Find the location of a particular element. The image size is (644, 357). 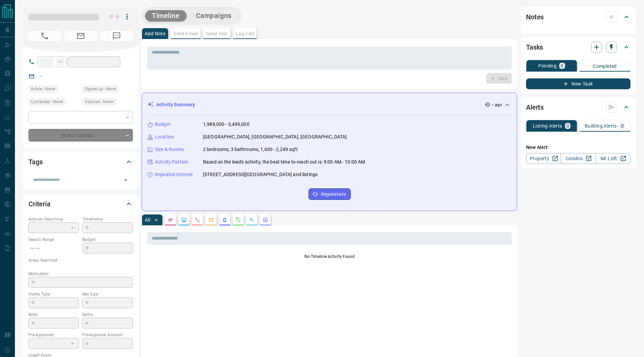

button: Campaigns is located at coordinates (213, 15).